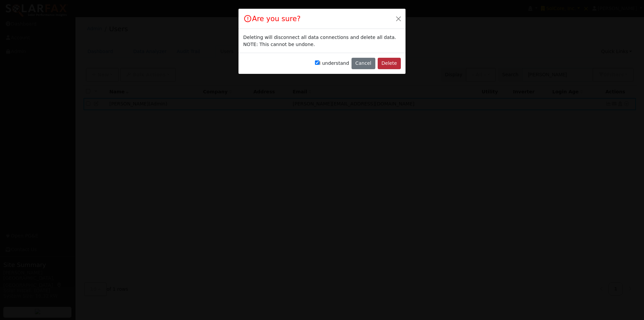  Describe the element at coordinates (332, 63) in the screenshot. I see `label: I understand` at that location.